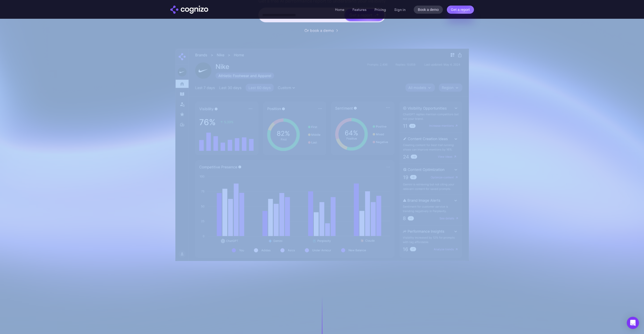 The image size is (644, 334). Describe the element at coordinates (189, 10) in the screenshot. I see `img: cognizo logo` at that location.